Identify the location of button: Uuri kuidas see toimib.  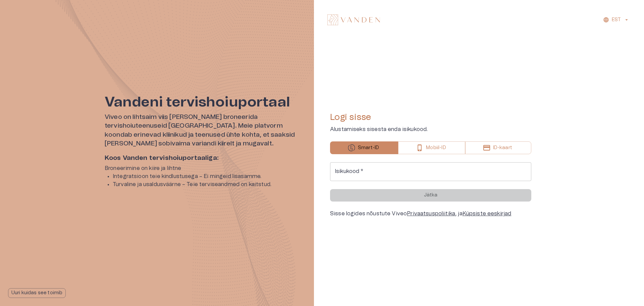
(37, 293).